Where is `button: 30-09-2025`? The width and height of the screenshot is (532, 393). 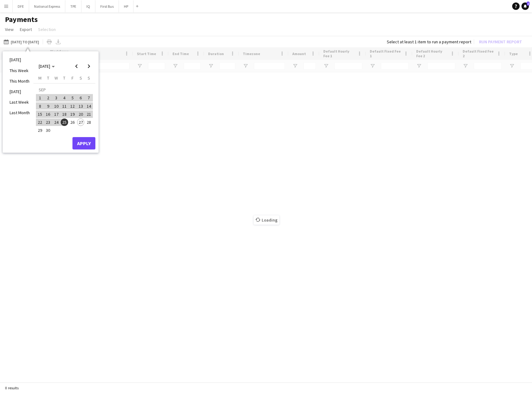
button: 30-09-2025 is located at coordinates (48, 130).